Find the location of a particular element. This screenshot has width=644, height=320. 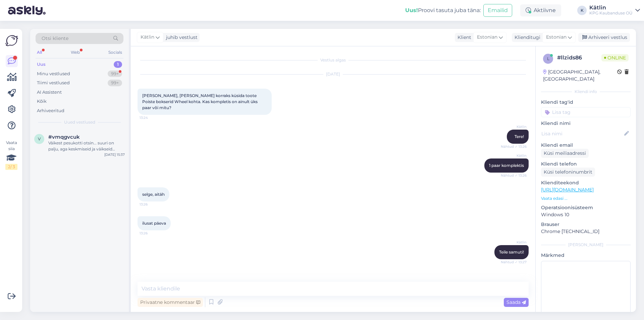

div: Kätlin is located at coordinates (611, 8).